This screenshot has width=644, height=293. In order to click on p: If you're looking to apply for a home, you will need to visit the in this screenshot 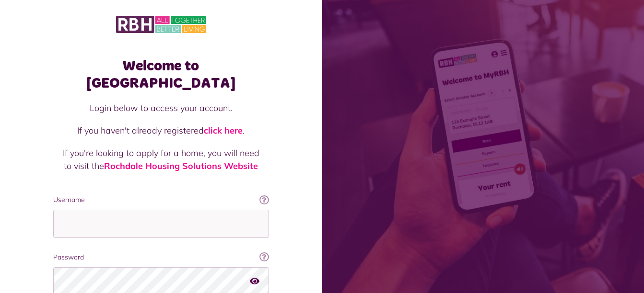, I will do `click(161, 159)`.